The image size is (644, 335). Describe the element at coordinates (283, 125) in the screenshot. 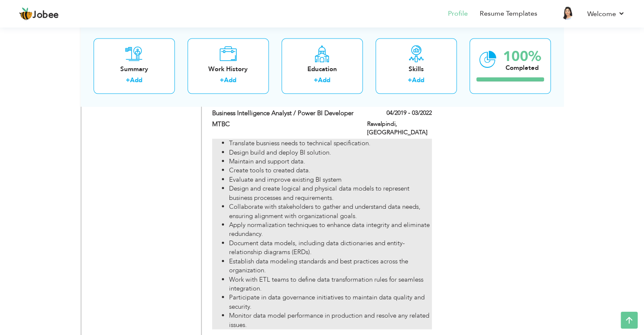

I see `label: MTBC` at that location.